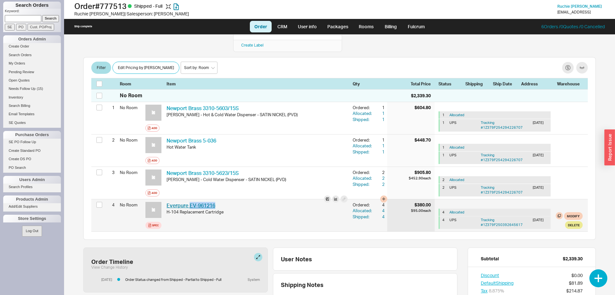 This screenshot has width=615, height=295. Describe the element at coordinates (575, 290) in the screenshot. I see `div: $214.87` at that location.